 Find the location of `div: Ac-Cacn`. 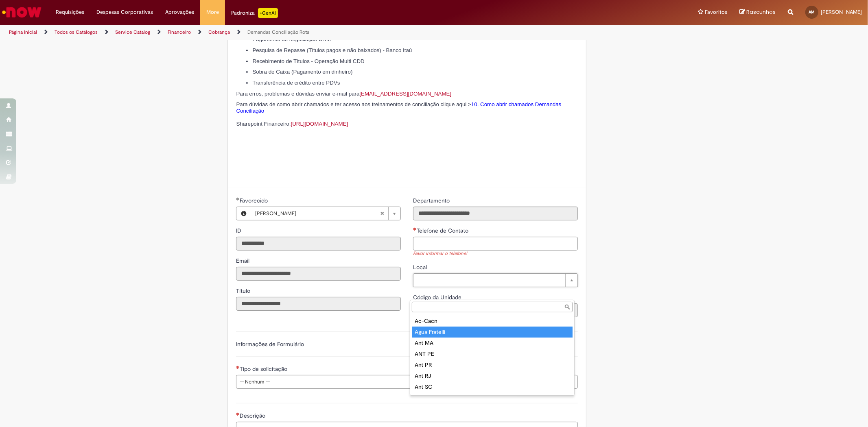

div: Ac-Cacn is located at coordinates (492, 321).